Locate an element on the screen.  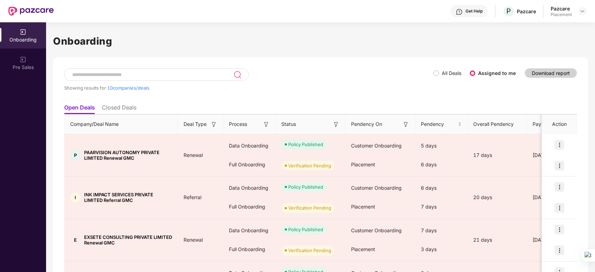
img: svg+xml;base64,PHN2ZyBpZD0iRHJvcGRvd24tMzJ4MzIiIHhtbG5zPSJodHRwOi8vd3d3LnczLm9yZy8yMDAwL3N2ZyIgd2... is located at coordinates (582, 11).